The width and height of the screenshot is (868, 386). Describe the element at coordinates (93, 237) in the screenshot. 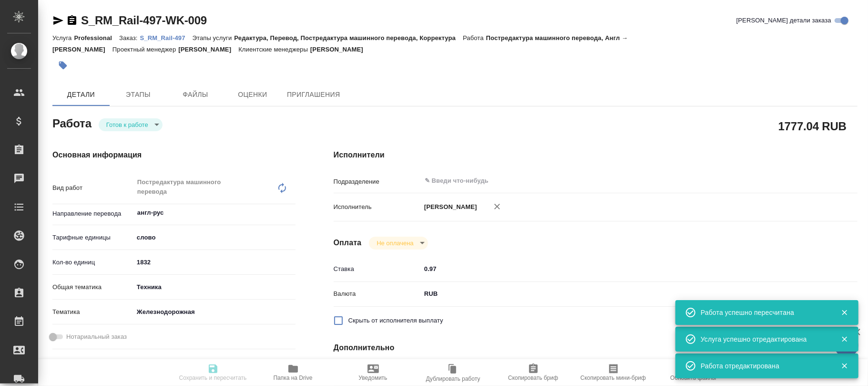

I see `p: Тарифные единицы` at that location.